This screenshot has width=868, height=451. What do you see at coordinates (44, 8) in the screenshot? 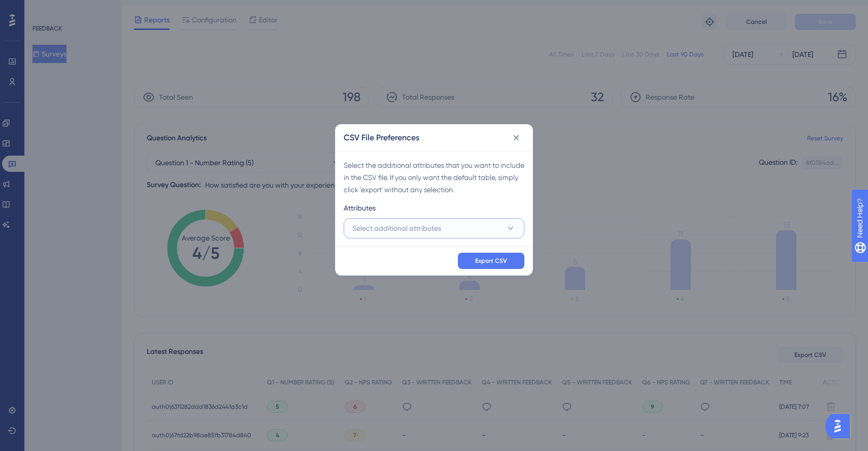
I see `span: Need Help?` at bounding box center [44, 8].